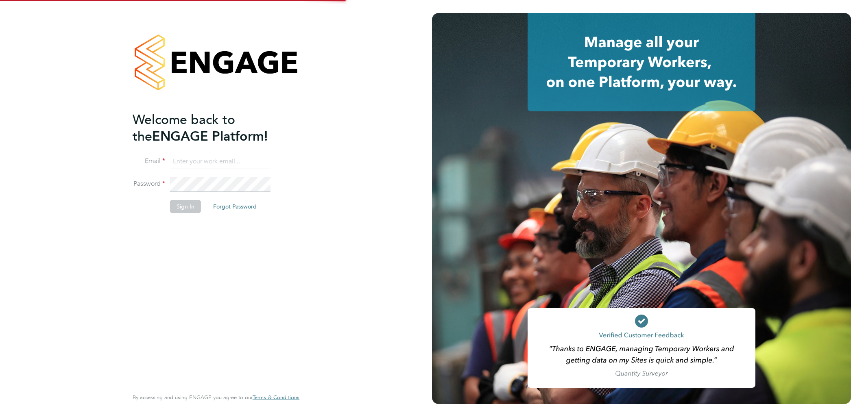  Describe the element at coordinates (149, 161) in the screenshot. I see `label: Email` at that location.